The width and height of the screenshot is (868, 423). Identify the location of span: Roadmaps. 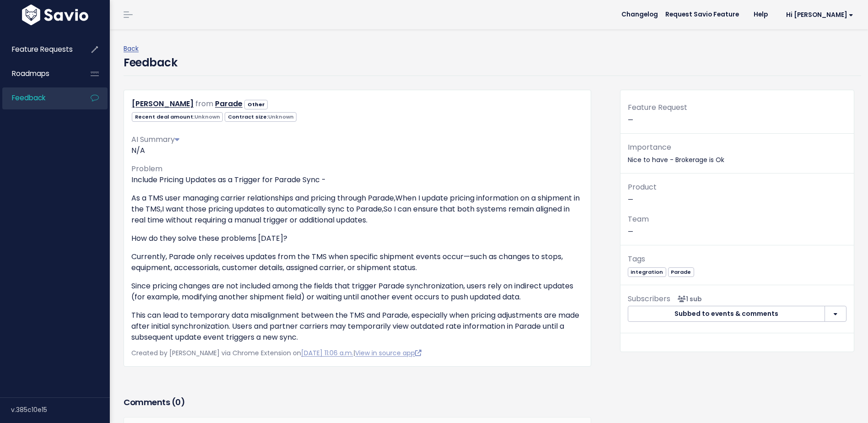
(30, 73).